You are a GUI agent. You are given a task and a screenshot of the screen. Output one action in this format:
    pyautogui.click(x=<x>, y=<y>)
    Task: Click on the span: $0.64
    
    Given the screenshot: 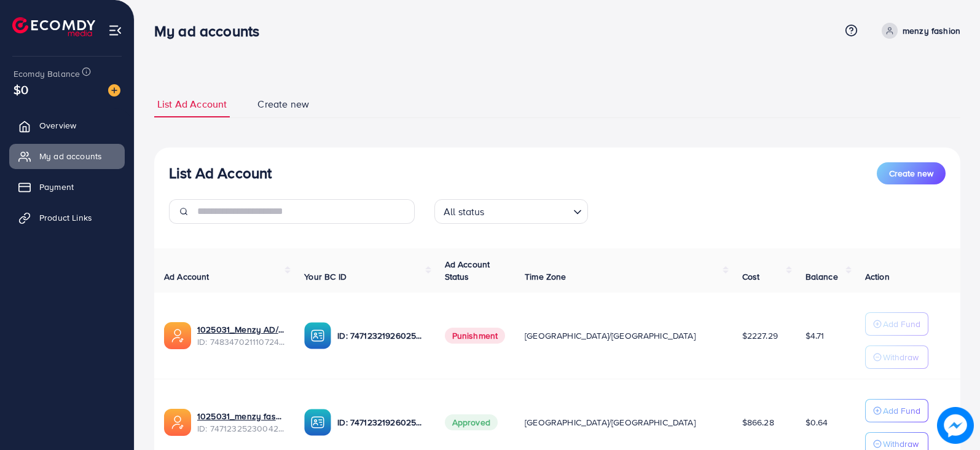 What is the action you would take?
    pyautogui.click(x=816, y=423)
    